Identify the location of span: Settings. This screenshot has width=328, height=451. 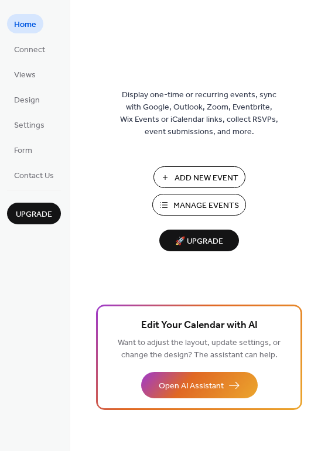
(29, 125).